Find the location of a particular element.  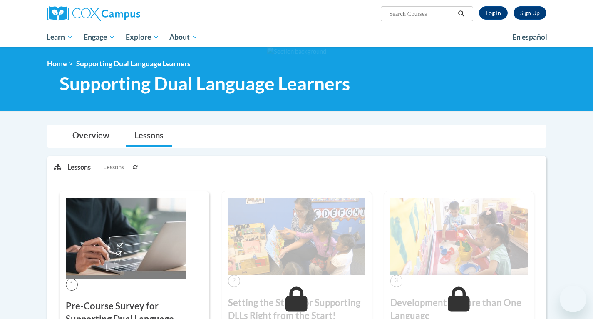

span: About is located at coordinates (184, 37).